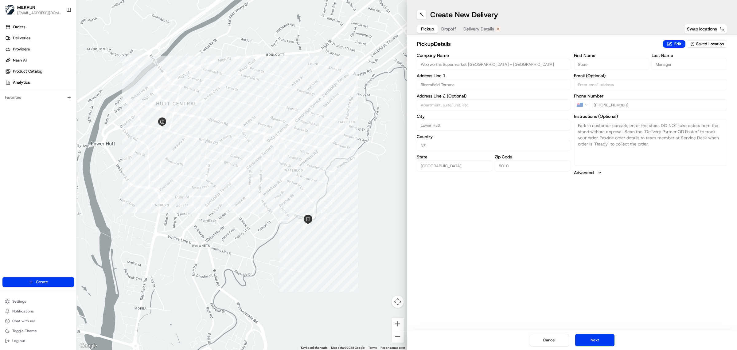 Image resolution: width=737 pixels, height=350 pixels. What do you see at coordinates (595, 340) in the screenshot?
I see `button: Next` at bounding box center [595, 340].